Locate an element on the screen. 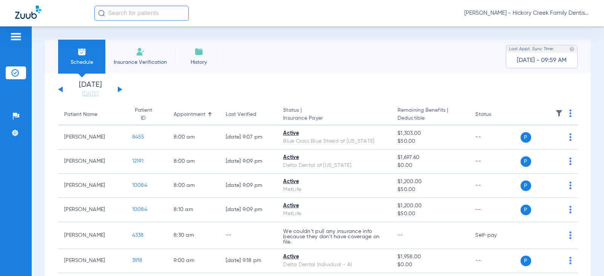 This screenshot has height=276, width=604. th: Remaining Benefits | is located at coordinates (430, 115).